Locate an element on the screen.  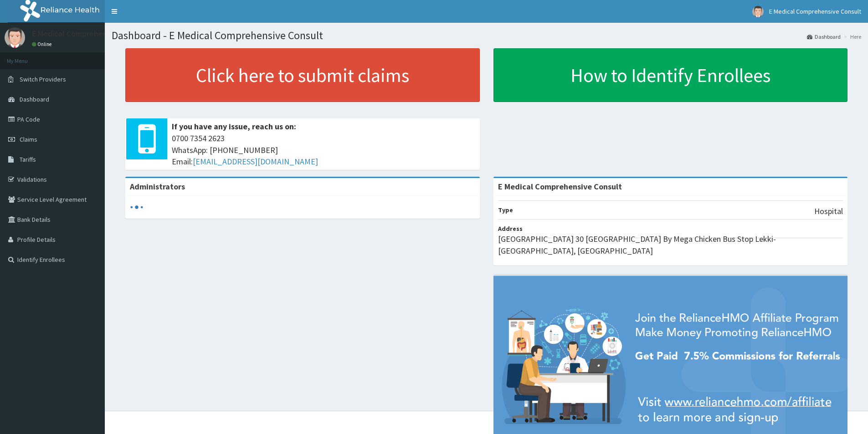
b: Address is located at coordinates (510, 229).